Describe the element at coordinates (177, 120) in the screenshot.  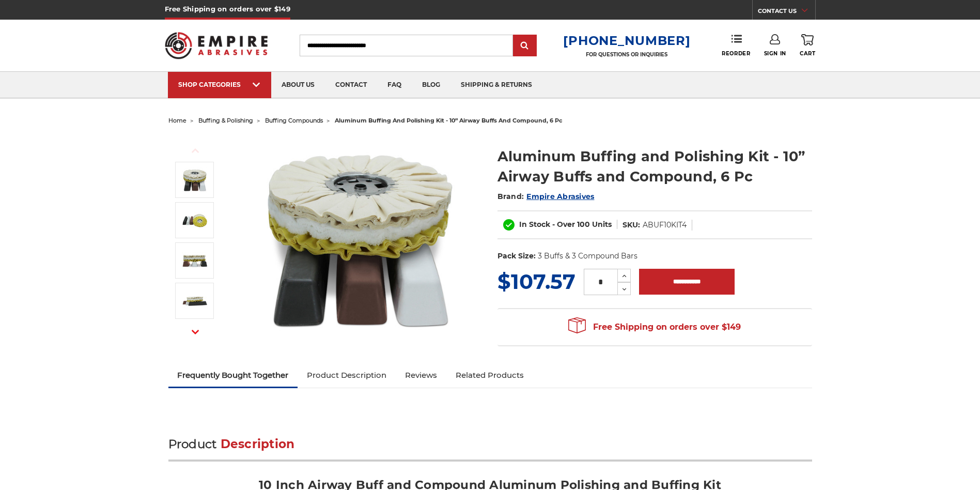
I see `a: home` at that location.